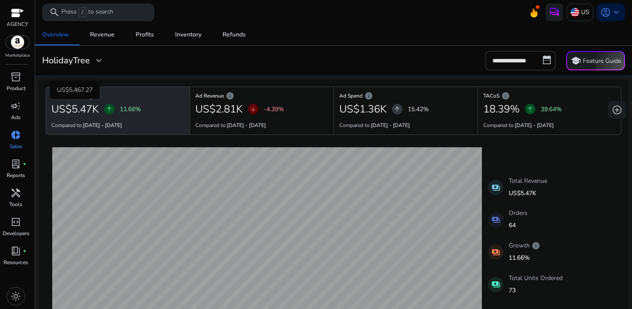 The width and height of the screenshot is (632, 309). What do you see at coordinates (16, 262) in the screenshot?
I see `p: Resources` at bounding box center [16, 262].